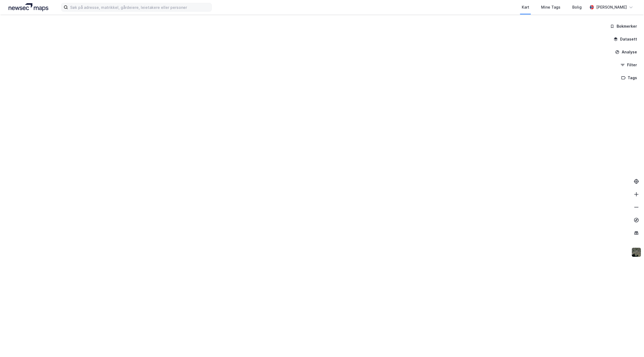  Describe the element at coordinates (526, 7) in the screenshot. I see `div: Kart` at that location.